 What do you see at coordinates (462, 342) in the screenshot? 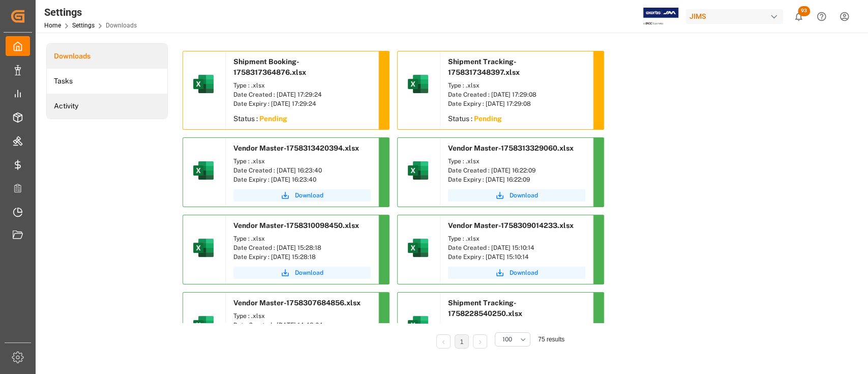
I see `a: 1` at bounding box center [462, 342].